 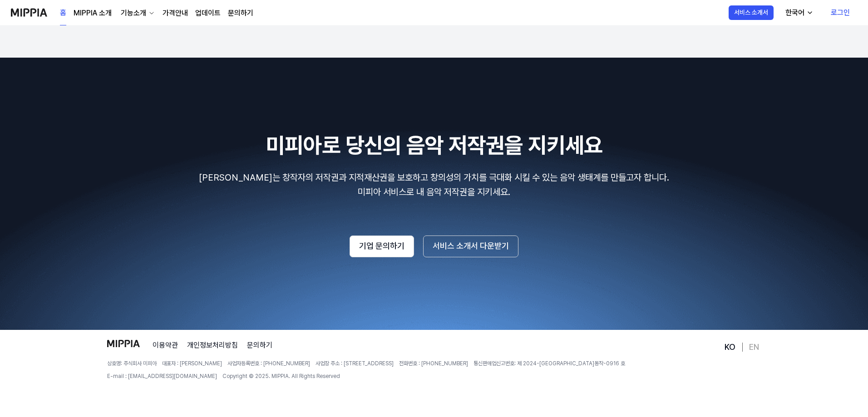 I want to click on button: 서비스 소개서, so click(x=751, y=13).